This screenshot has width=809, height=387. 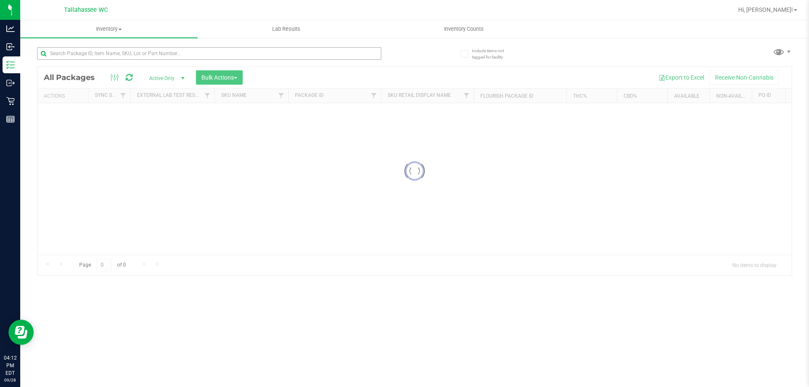 I want to click on input: Search Package ID, Item Name, SKU, Lot or Part Number..., so click(x=209, y=53).